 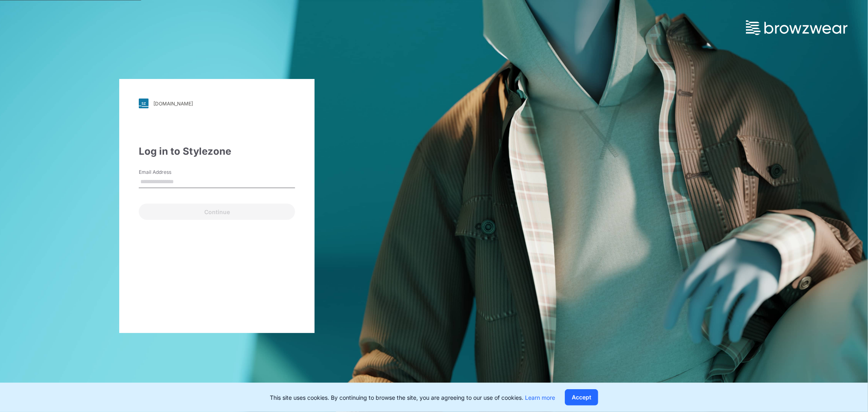 What do you see at coordinates (412, 397) in the screenshot?
I see `p: This site uses cookies. By continuing to browse the site, you are agreeing to our use of cookies.` at bounding box center [412, 397].